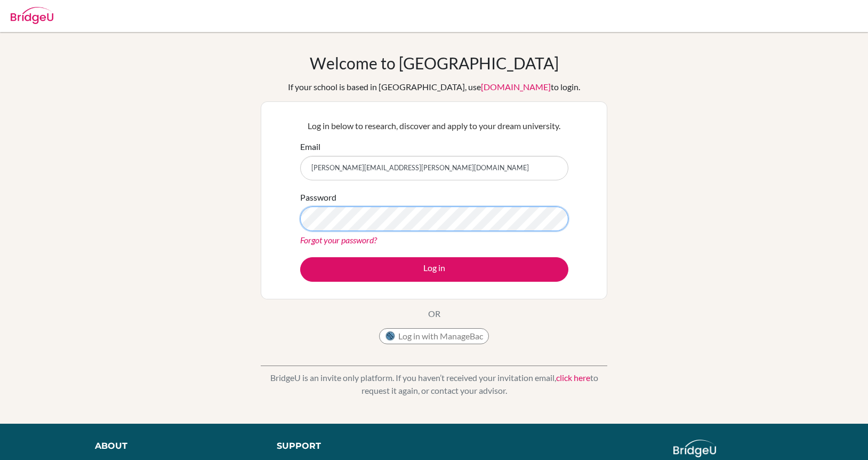 The image size is (868, 460). Describe the element at coordinates (434, 314) in the screenshot. I see `p: OR` at that location.